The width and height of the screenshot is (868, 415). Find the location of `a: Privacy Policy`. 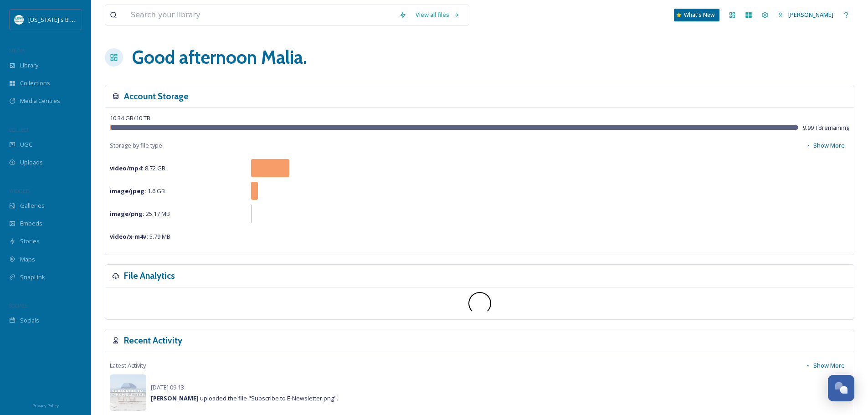

a: Privacy Policy is located at coordinates (45, 405).